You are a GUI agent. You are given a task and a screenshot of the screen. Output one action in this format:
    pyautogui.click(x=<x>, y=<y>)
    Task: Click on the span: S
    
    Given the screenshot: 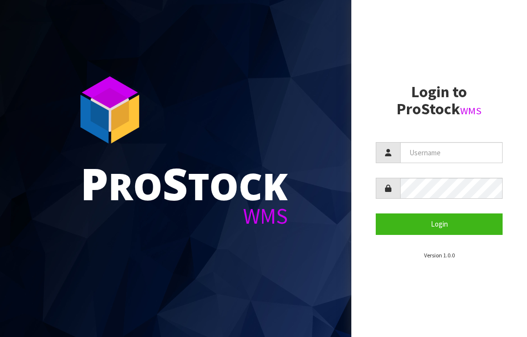 What is the action you would take?
    pyautogui.click(x=175, y=183)
    